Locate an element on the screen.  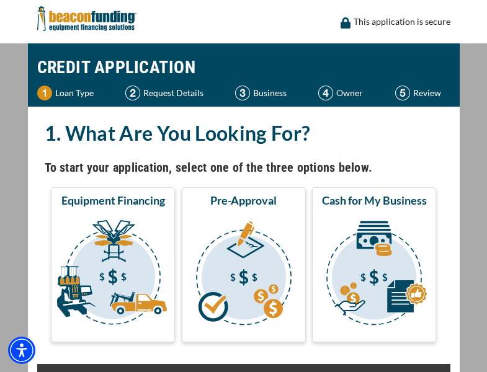
p: Review is located at coordinates (426, 93).